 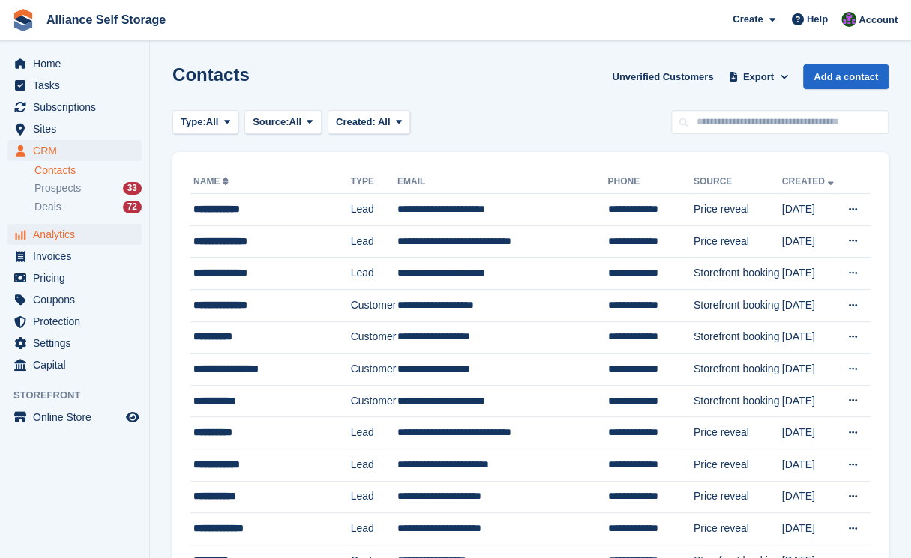 I want to click on th: Type, so click(x=374, y=182).